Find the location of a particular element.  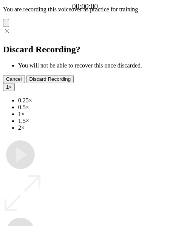

li: 2× is located at coordinates (93, 128).